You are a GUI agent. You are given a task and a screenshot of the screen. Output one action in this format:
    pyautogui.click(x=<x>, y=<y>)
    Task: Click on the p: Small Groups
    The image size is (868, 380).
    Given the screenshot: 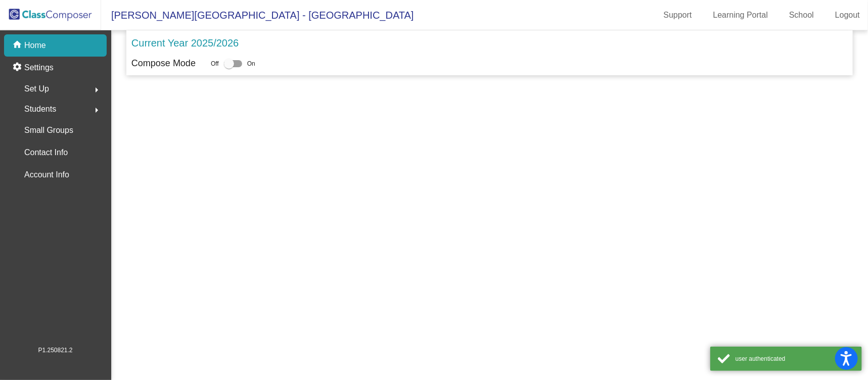 What is the action you would take?
    pyautogui.click(x=49, y=130)
    